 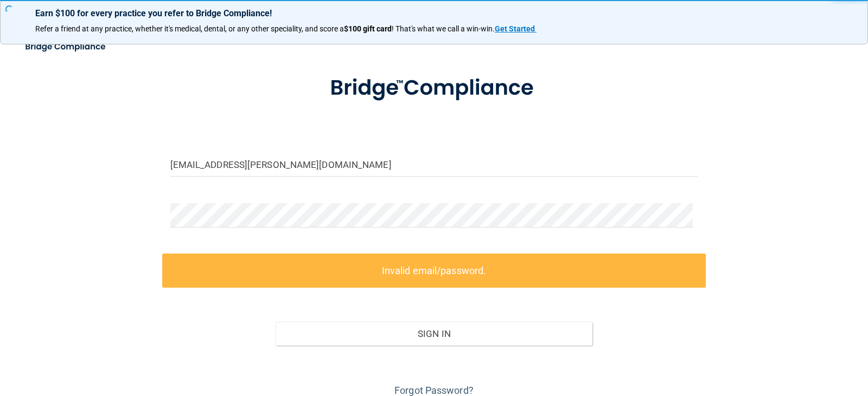 What do you see at coordinates (190, 29) in the screenshot?
I see `span: Refer a friend at any practice, whether it's medical, dental, or any other speciality, and score a` at bounding box center [190, 29].